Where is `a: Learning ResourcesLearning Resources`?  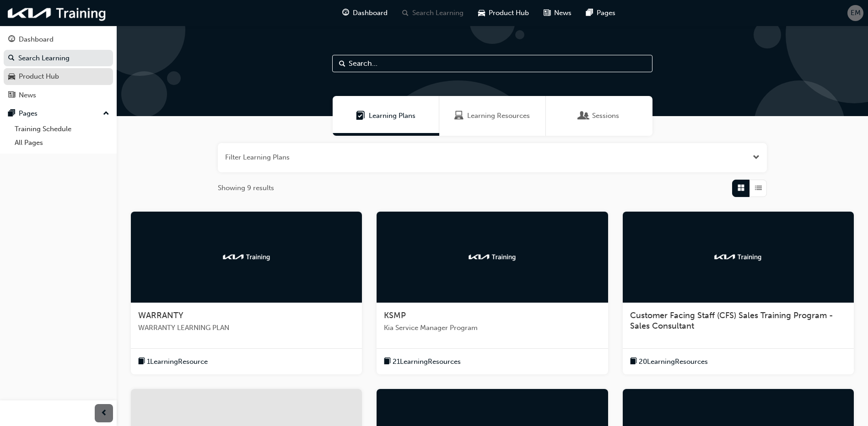 a: Learning ResourcesLearning Resources is located at coordinates (492, 116).